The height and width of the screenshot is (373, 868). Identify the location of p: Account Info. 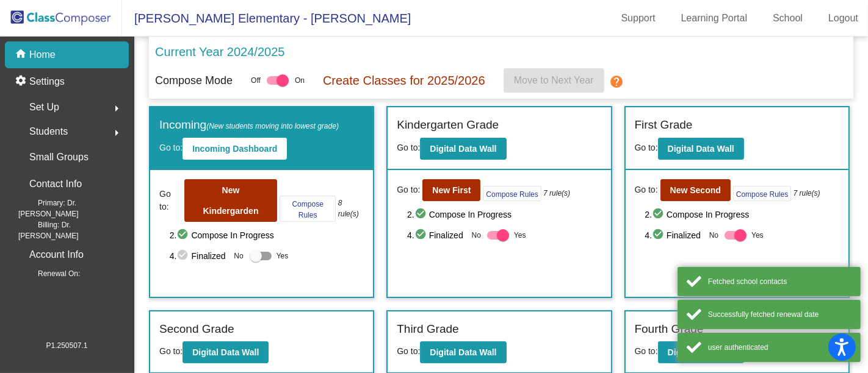
(56, 255).